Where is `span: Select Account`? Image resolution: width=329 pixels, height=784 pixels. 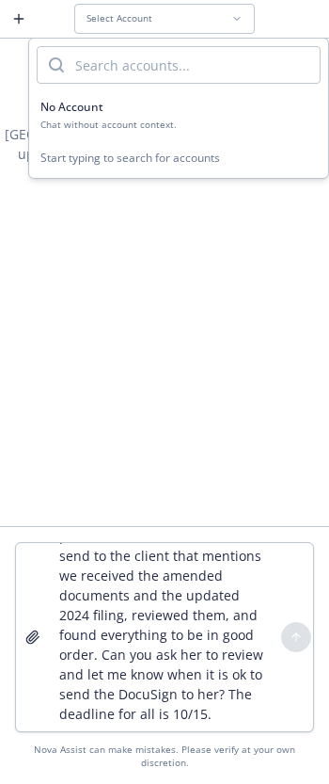 span: Select Account is located at coordinates (120, 18).